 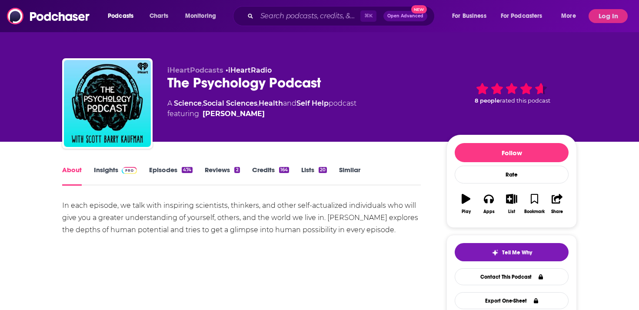 What do you see at coordinates (512, 174) in the screenshot?
I see `div: Rate` at bounding box center [512, 174].